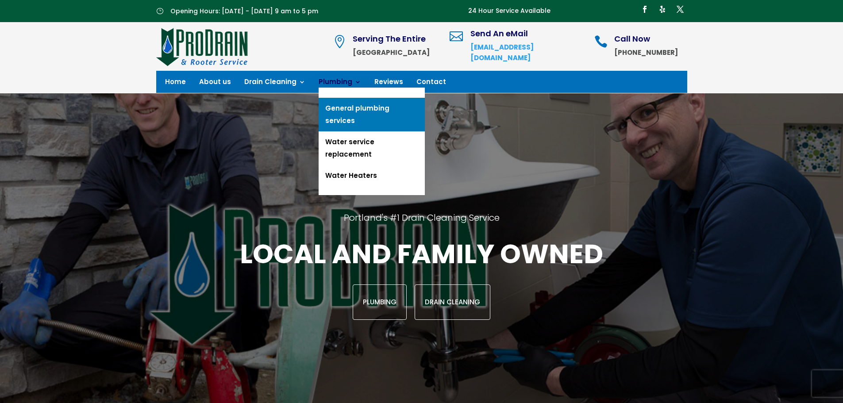 This screenshot has height=403, width=843. Describe the element at coordinates (431, 84) in the screenshot. I see `a: Contact` at that location.